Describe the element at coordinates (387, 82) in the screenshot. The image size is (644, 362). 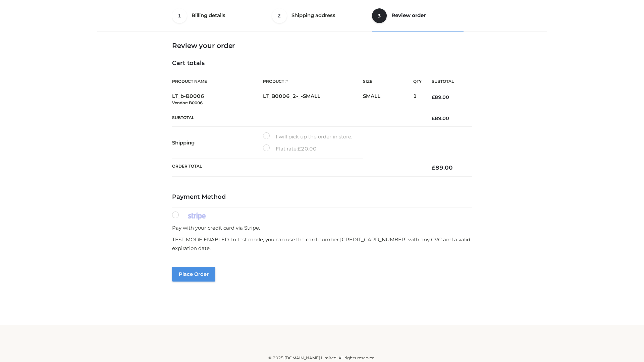
I see `th: Size` at that location.